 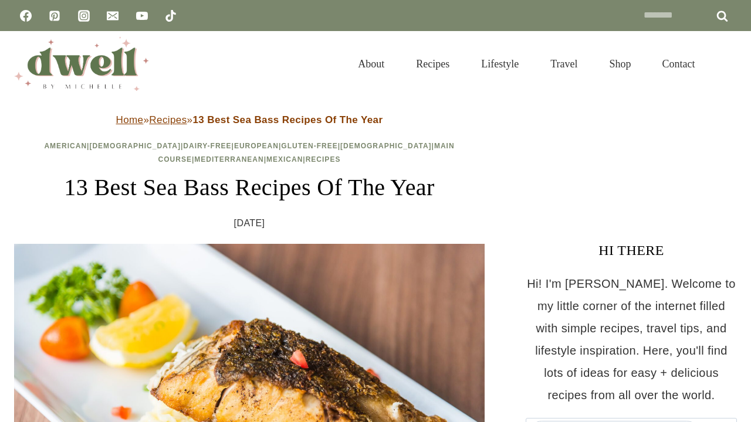 I want to click on a: YouTube, so click(x=142, y=16).